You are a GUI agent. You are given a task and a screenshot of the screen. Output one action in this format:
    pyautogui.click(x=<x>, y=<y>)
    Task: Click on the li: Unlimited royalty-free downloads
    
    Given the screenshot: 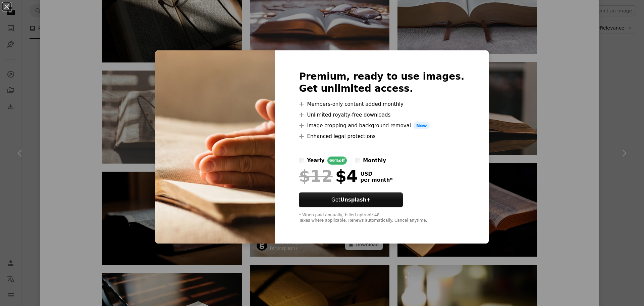 What is the action you would take?
    pyautogui.click(x=381, y=115)
    